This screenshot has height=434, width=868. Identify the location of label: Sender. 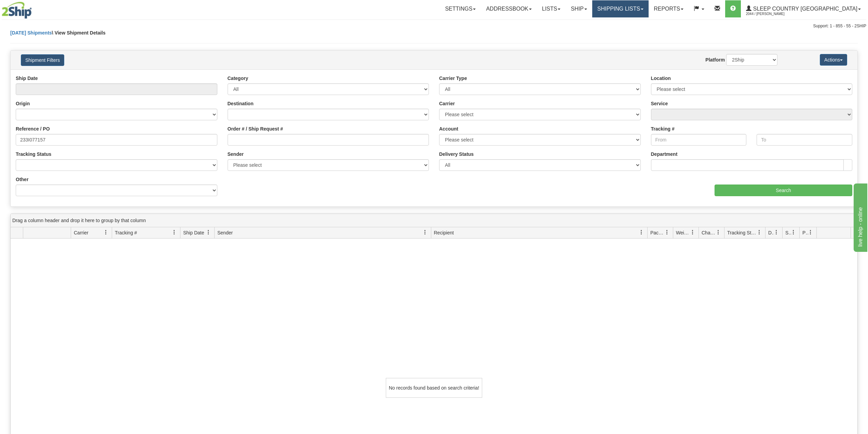
(235, 154).